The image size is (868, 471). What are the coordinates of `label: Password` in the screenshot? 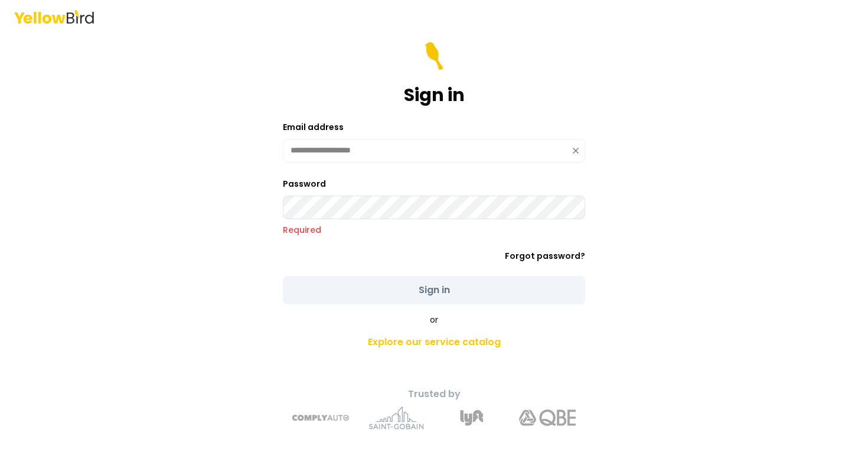 It's located at (304, 184).